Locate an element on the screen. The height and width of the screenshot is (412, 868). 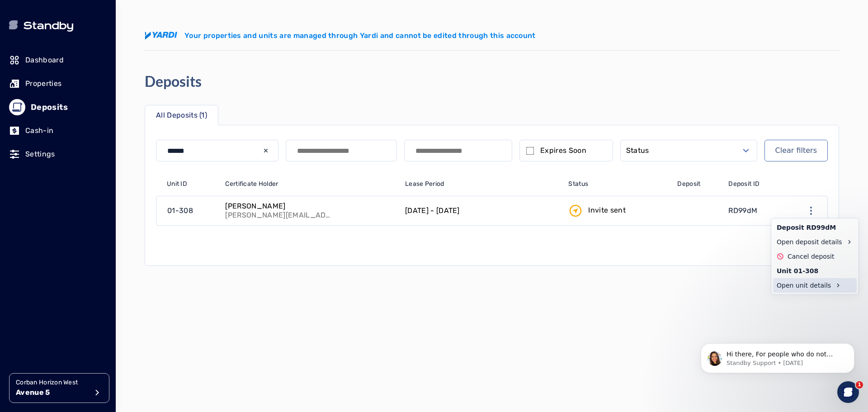
p: Dashboard is located at coordinates (44, 60).